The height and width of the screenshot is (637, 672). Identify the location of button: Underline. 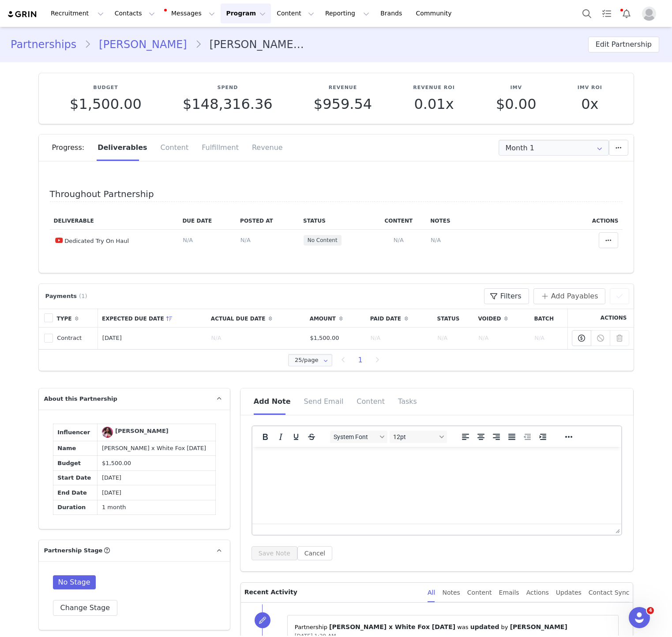
(296, 437).